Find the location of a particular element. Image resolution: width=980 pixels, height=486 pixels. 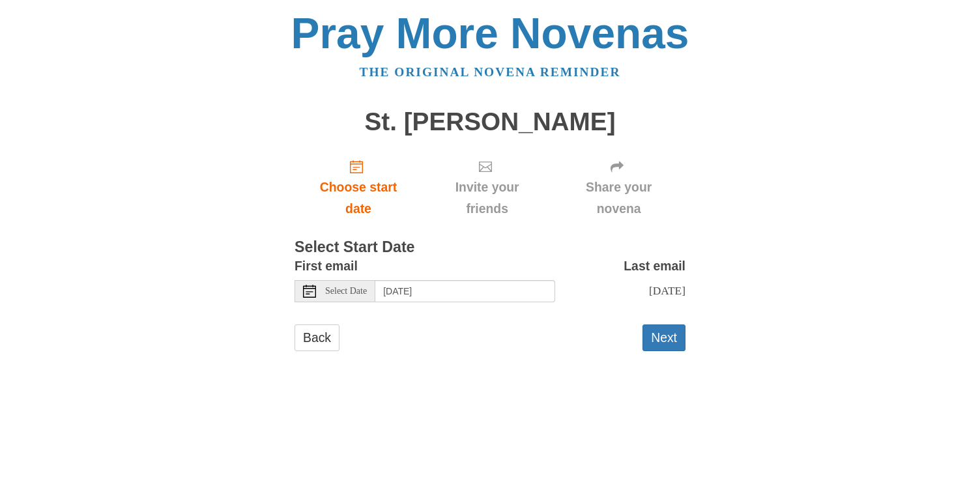

a: Choose start date is located at coordinates (358, 187).